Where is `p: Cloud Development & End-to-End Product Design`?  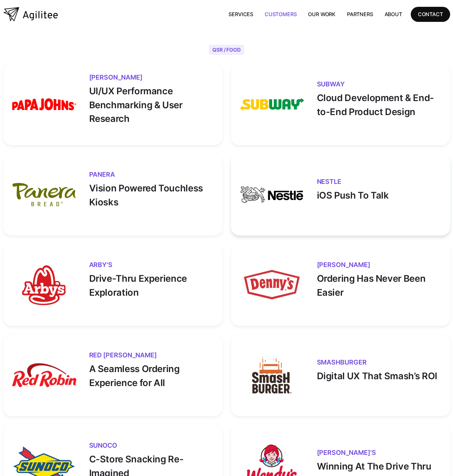 p: Cloud Development & End-to-End Product Design is located at coordinates (379, 103).